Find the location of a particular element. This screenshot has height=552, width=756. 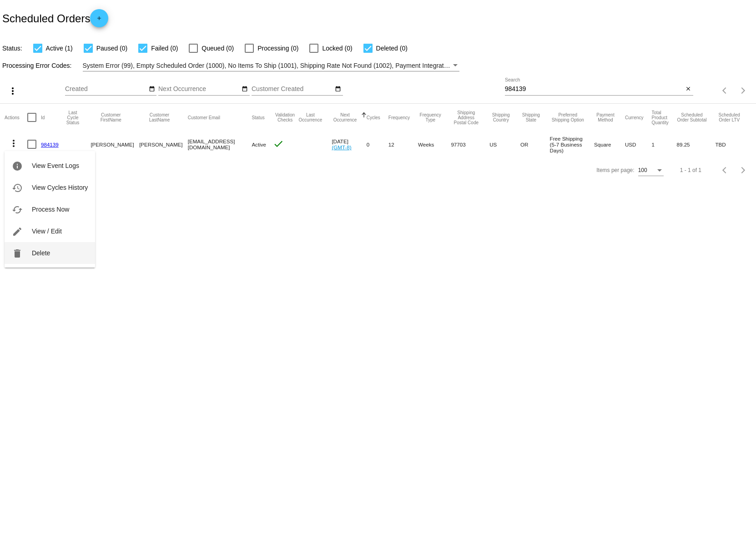

mat-icon: info is located at coordinates (18, 166).